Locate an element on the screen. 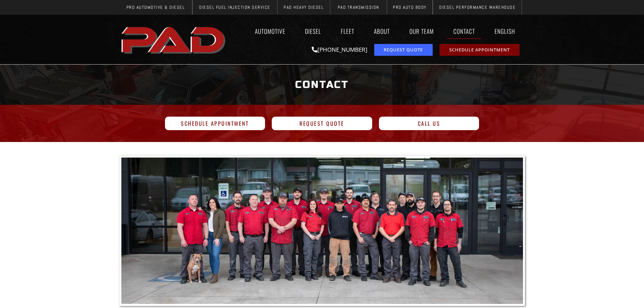 The width and height of the screenshot is (644, 308). a: Request Quote is located at coordinates (322, 124).